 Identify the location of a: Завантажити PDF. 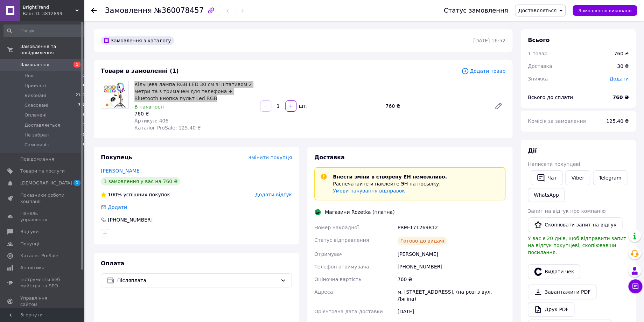
(562, 292).